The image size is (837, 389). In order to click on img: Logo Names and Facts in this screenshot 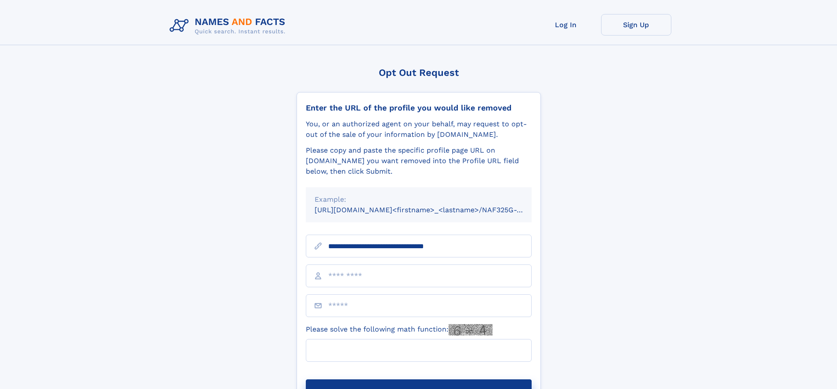, I will do `click(229, 26)`.